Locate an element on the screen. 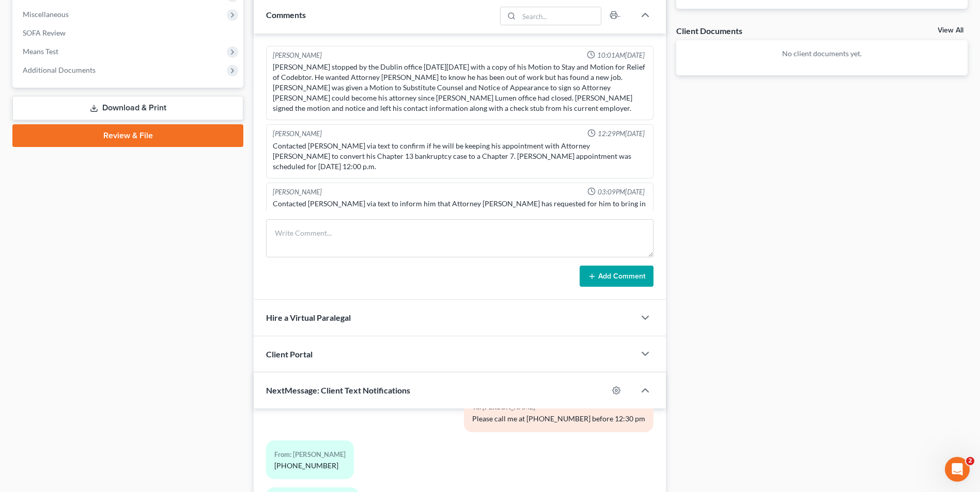  span: Comments is located at coordinates (286, 14).